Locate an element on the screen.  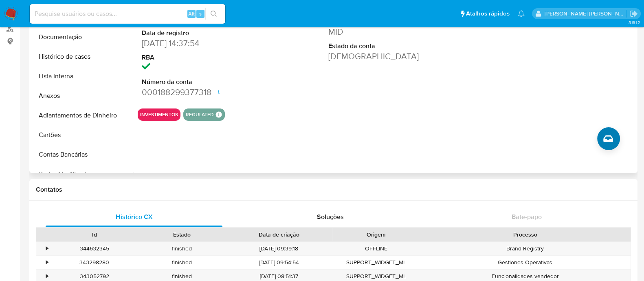
button: Adiantamentos de Dinheiro is located at coordinates (82, 115).